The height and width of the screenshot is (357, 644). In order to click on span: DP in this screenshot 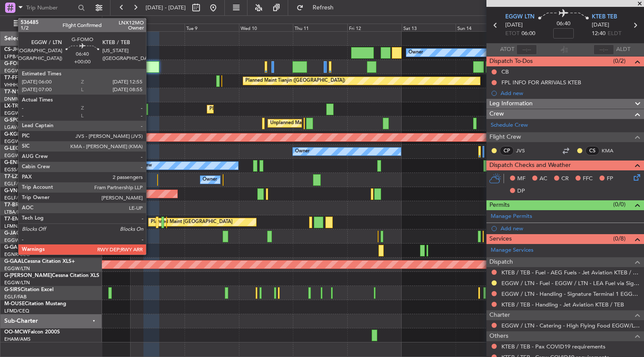, I will do `click(521, 191)`.